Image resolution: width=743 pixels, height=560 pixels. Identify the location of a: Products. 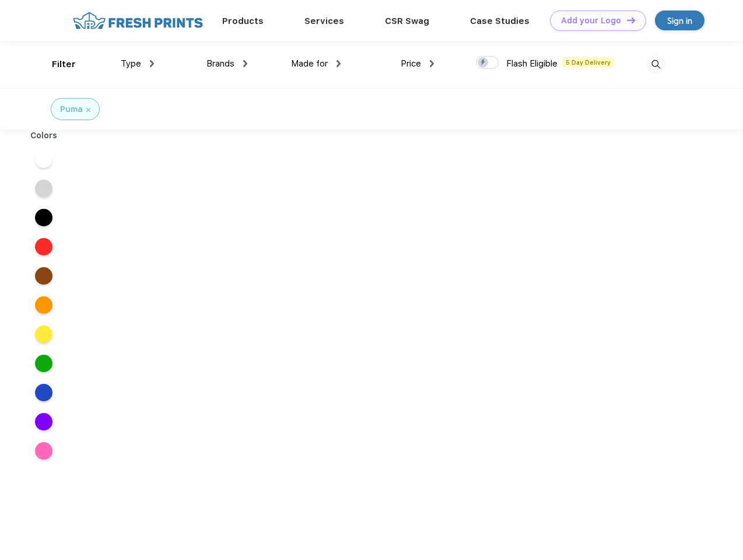
(243, 21).